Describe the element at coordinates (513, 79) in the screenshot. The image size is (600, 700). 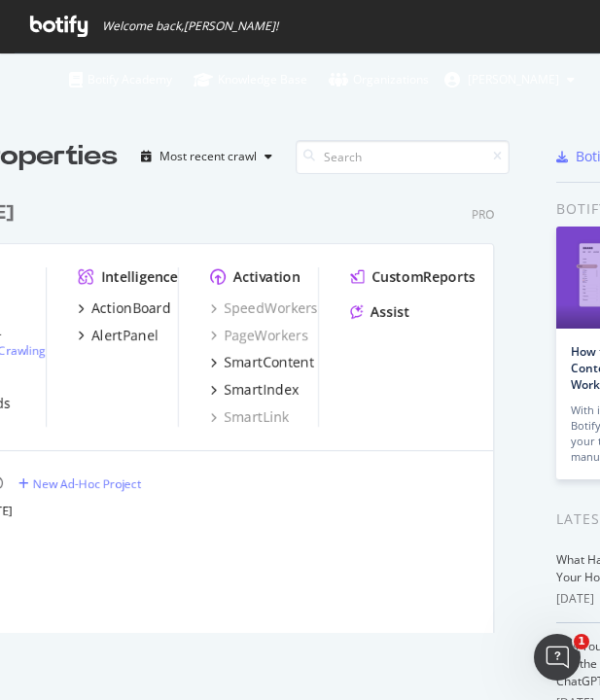
I see `span: Aashiya Goyal` at that location.